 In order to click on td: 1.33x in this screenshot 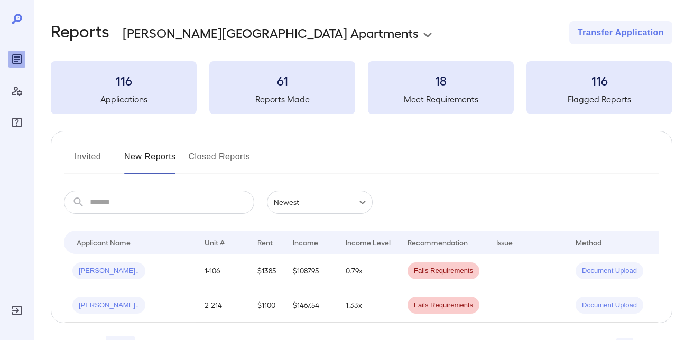, I will do `click(368, 305)`.